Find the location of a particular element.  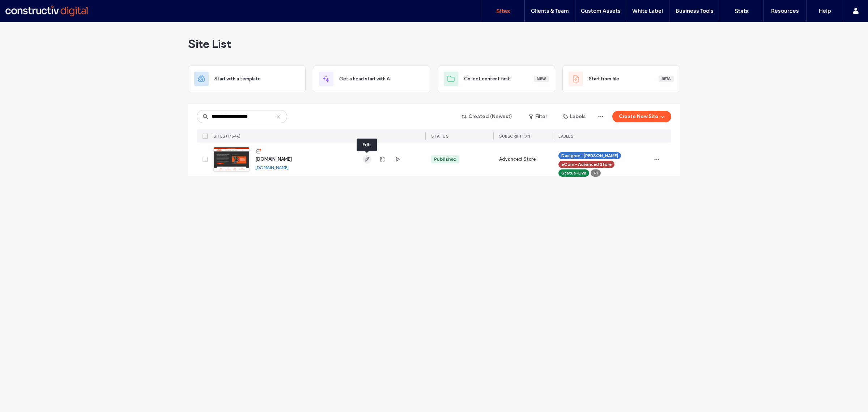

span: +1 is located at coordinates (595, 173).